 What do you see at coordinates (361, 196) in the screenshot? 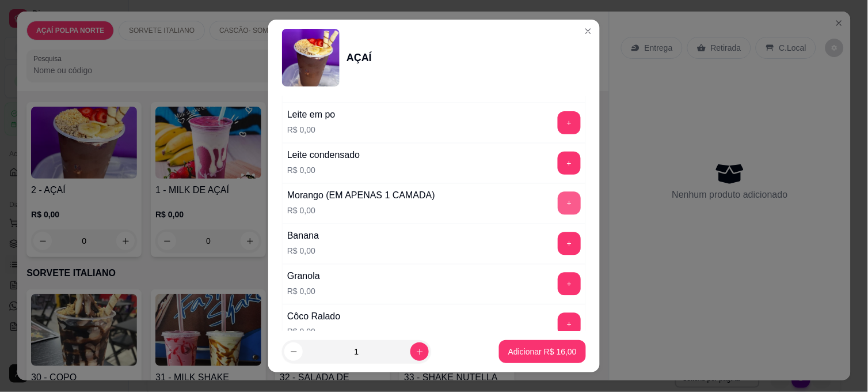
I see `div: Morango (EM APENAS 1 CAMADA)` at bounding box center [361, 196].